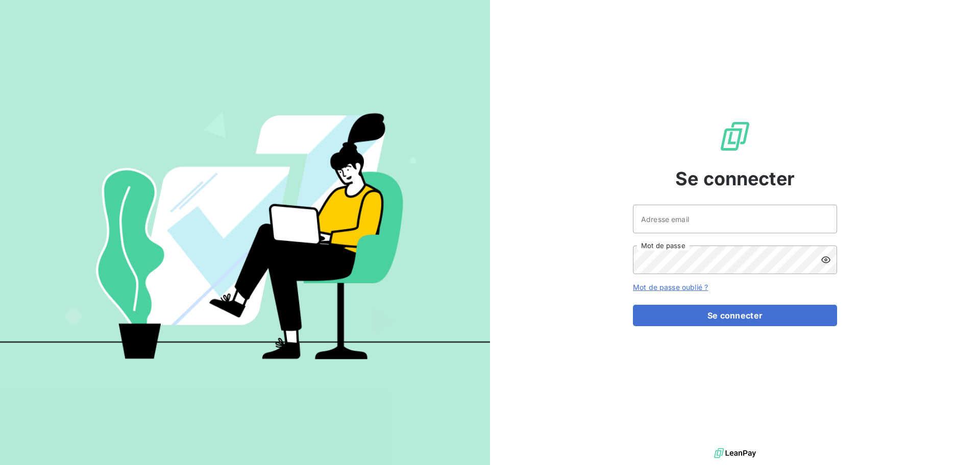 The image size is (980, 465). What do you see at coordinates (735, 219) in the screenshot?
I see `input: placeholder` at bounding box center [735, 219].